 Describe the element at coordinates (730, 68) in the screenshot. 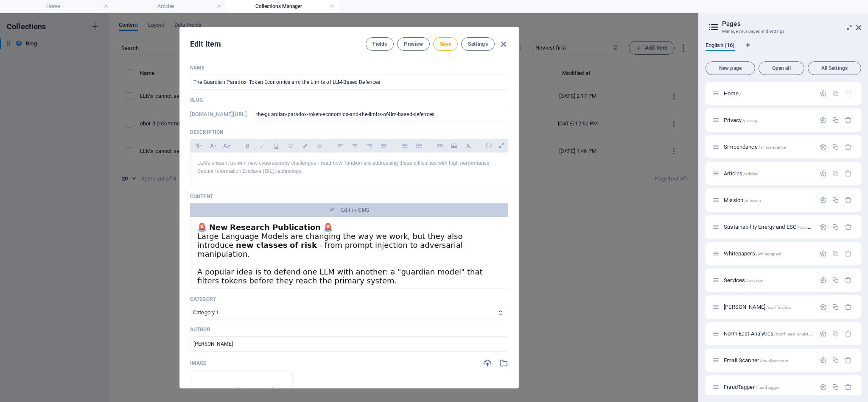

I see `button: New page` at that location.